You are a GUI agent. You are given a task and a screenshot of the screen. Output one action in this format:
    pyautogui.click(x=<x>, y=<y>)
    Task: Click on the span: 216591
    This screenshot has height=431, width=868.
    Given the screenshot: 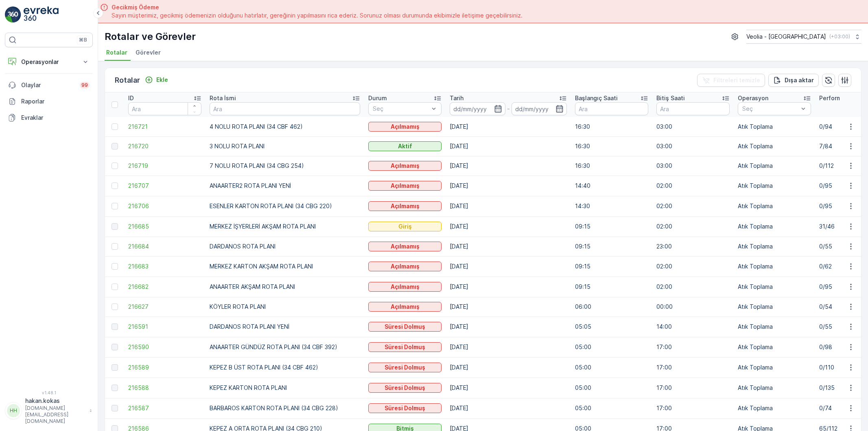 What is the action you would take?
    pyautogui.click(x=165, y=327)
    